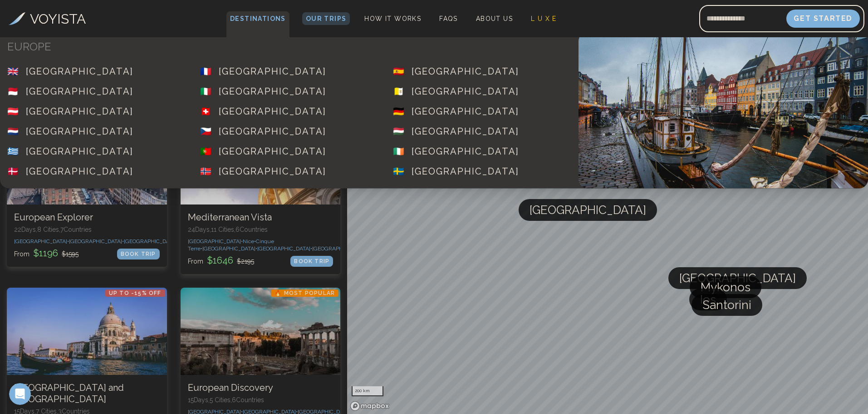 The image size is (868, 414). What do you see at coordinates (249, 241) in the screenshot?
I see `span: Nice •` at bounding box center [249, 241].